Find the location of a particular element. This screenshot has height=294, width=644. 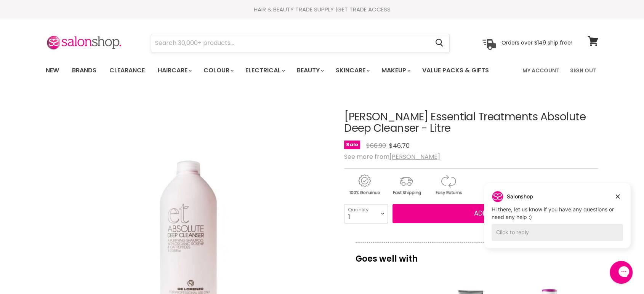

a: Haircare is located at coordinates (174, 71).